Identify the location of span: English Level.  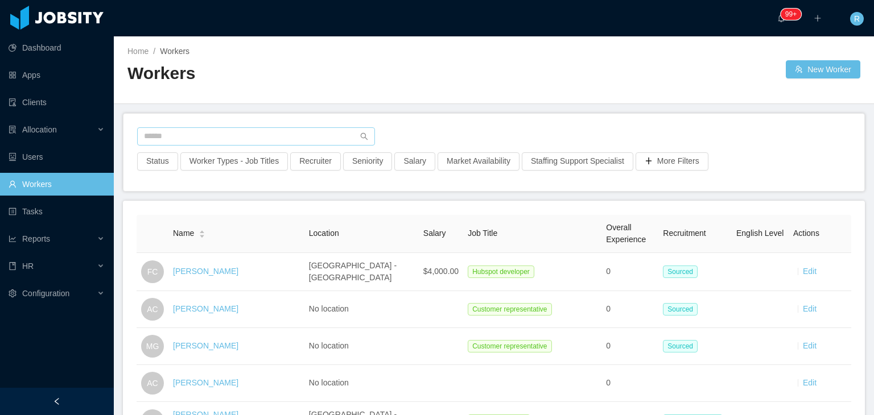
(759, 233).